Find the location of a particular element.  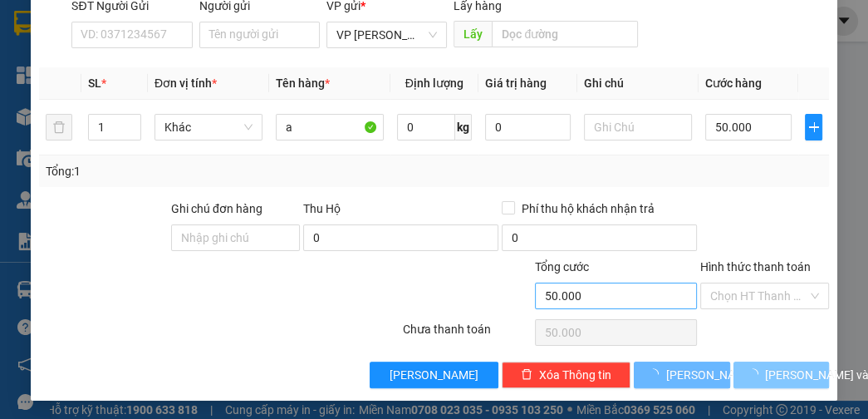

span: Phí thu hộ khách nhận trả is located at coordinates (588, 209).